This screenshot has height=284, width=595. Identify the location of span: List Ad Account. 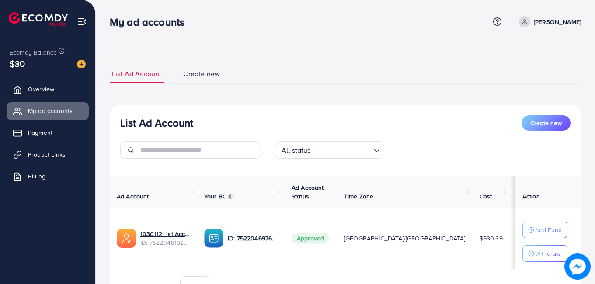
(136, 74).